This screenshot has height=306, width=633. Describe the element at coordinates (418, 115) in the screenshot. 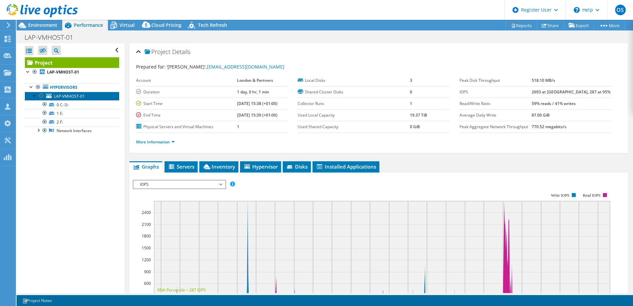

I see `b: 19.37 TiB` at that location.